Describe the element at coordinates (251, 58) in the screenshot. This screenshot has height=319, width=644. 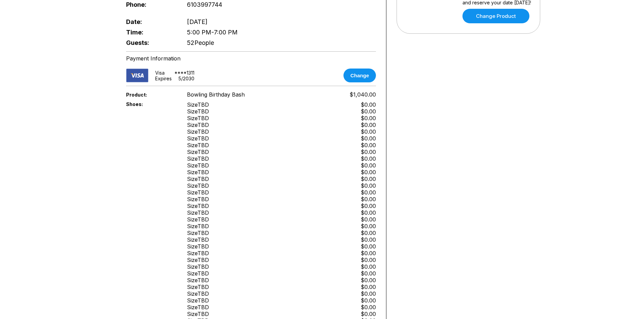
I see `div: Payment Information` at that location.